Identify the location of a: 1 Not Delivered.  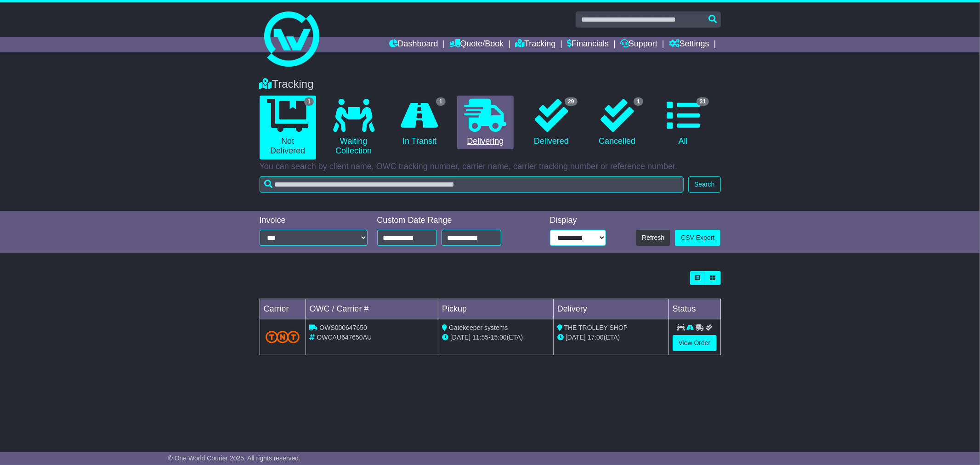
(288, 127).